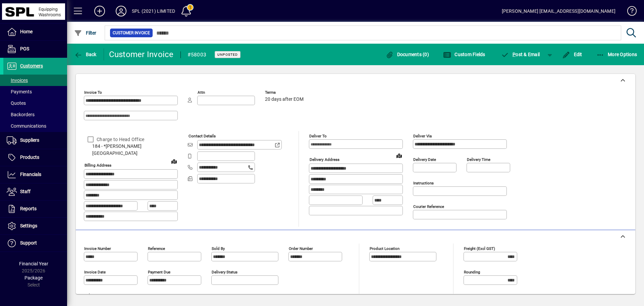 This screenshot has height=306, width=644. What do you see at coordinates (429, 206) in the screenshot?
I see `mat-label: Courier Reference` at bounding box center [429, 206].